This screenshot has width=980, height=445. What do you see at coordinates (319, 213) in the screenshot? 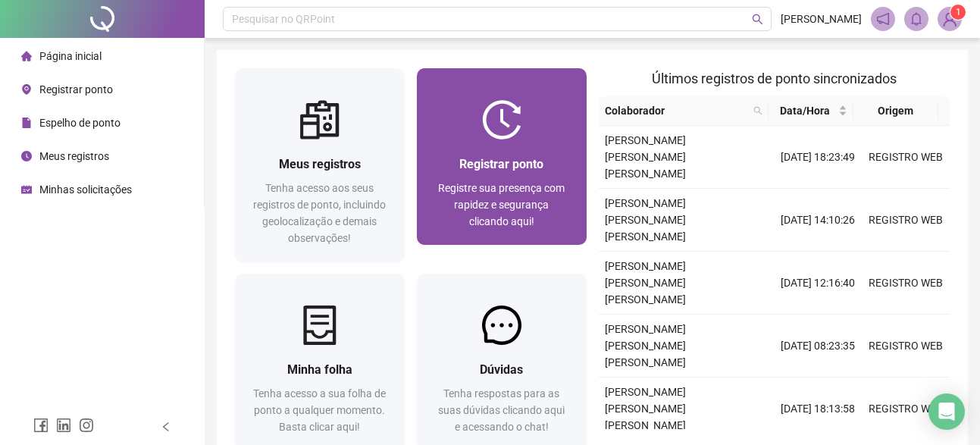
I see `span: Tenha acesso aos seus registros de ponto, incluindo geolocalização e demais observações!` at bounding box center [319, 213].